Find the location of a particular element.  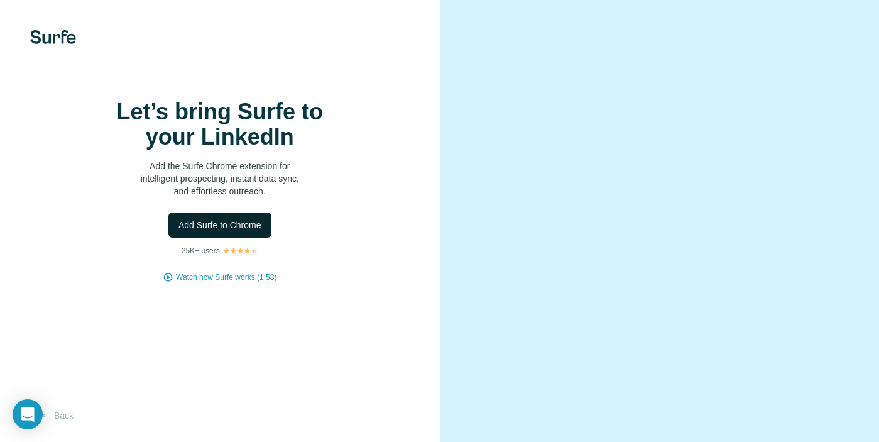

img: Surfe's logo is located at coordinates (53, 37).